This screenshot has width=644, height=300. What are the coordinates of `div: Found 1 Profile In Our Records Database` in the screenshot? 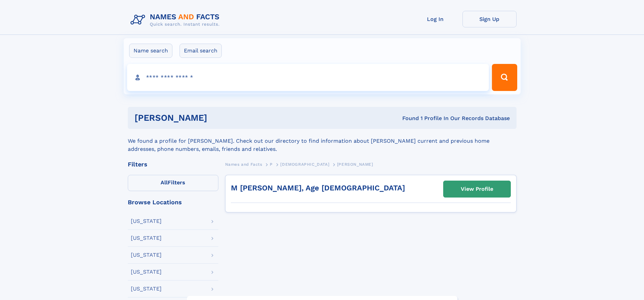 It's located at (407, 118).